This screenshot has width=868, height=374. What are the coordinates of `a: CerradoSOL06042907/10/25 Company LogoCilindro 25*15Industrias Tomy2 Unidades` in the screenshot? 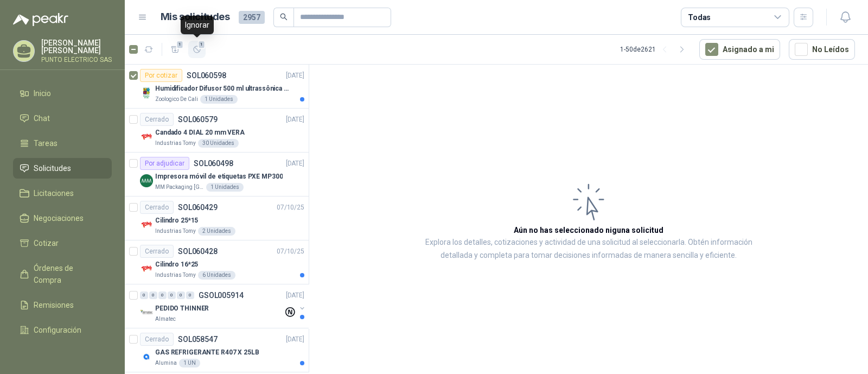 It's located at (216, 219).